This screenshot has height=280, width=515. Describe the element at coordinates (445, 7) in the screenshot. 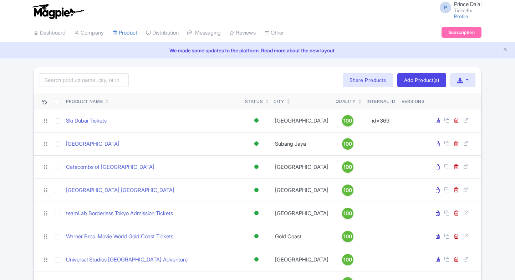

I see `span: P` at that location.